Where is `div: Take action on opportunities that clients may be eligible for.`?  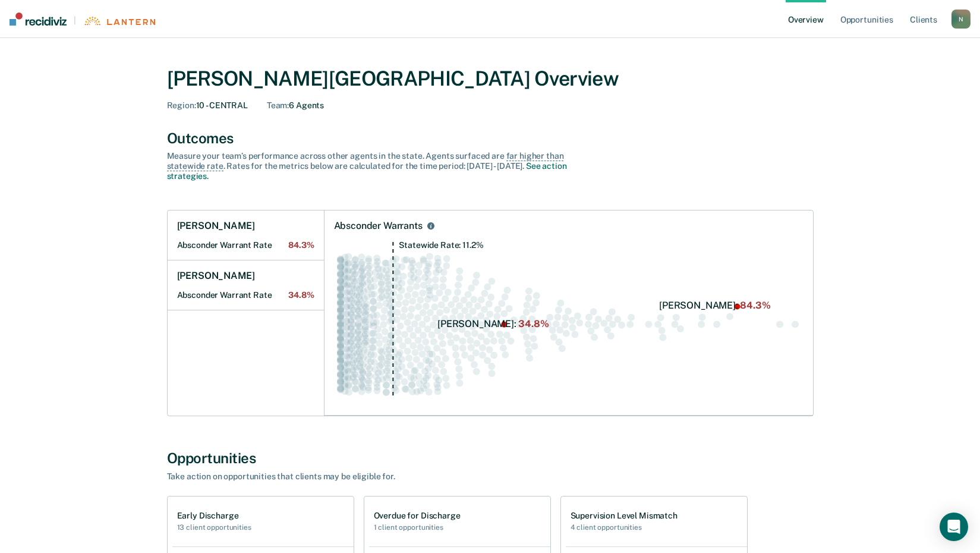 div: Take action on opportunities that clients may be eligible for. is located at coordinates (375, 476).